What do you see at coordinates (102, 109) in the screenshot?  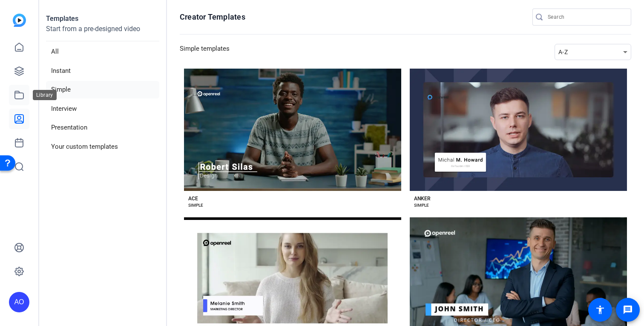 I see `li: Interview` at bounding box center [102, 109].